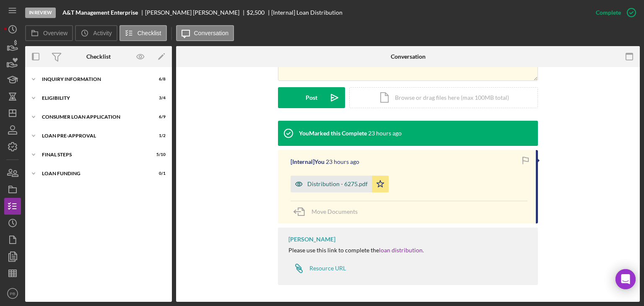 The height and width of the screenshot is (306, 644). I want to click on button: Conversation, so click(205, 33).